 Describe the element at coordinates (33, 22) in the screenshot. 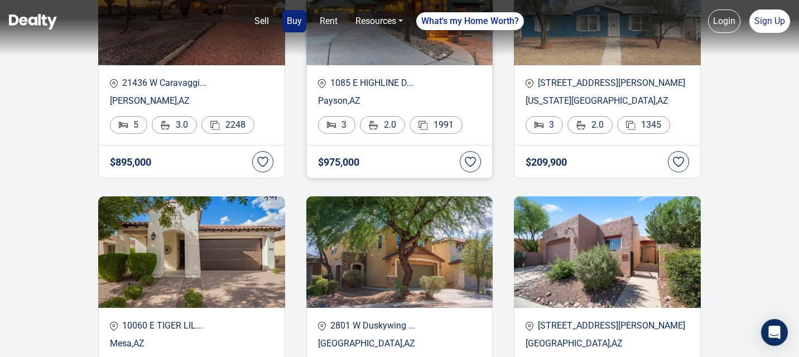

I see `img: Dealty - Buy, Sell & Rent Homes` at that location.